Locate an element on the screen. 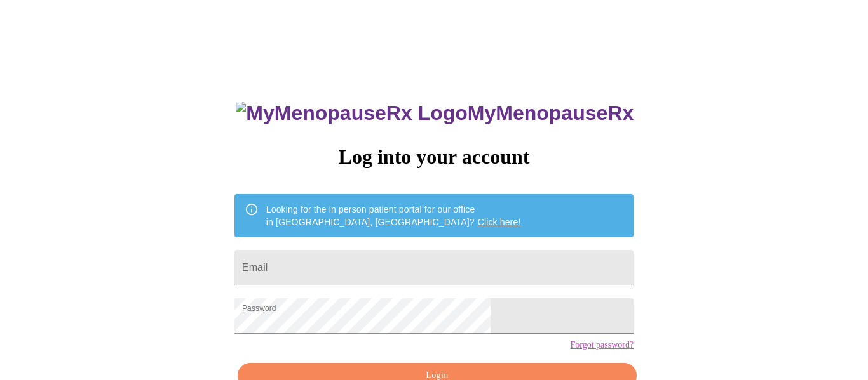  h3: MyMenopauseRx is located at coordinates (435, 113).